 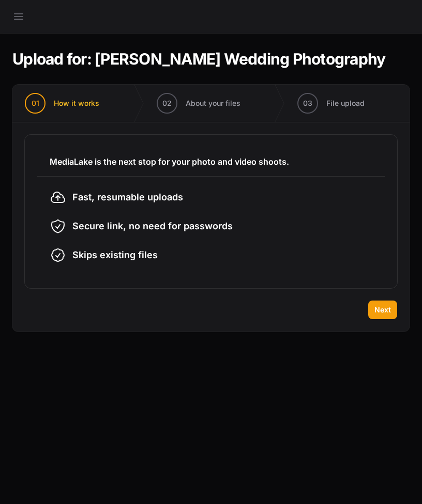 I want to click on span: Next, so click(x=383, y=310).